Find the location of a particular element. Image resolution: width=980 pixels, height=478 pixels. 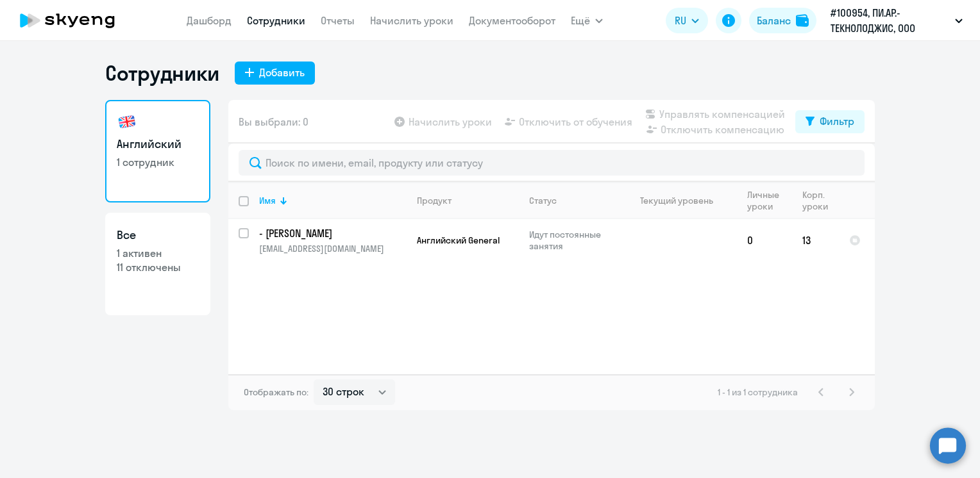

input: Поиск по имени, email, продукту или статусу is located at coordinates (551, 163).